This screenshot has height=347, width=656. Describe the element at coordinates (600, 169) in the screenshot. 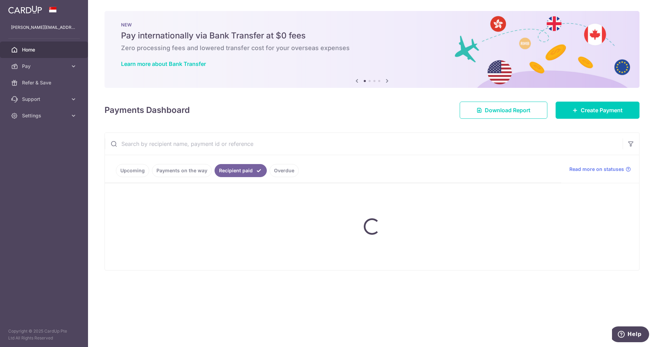

I see `a: Read more on statuses` at that location.